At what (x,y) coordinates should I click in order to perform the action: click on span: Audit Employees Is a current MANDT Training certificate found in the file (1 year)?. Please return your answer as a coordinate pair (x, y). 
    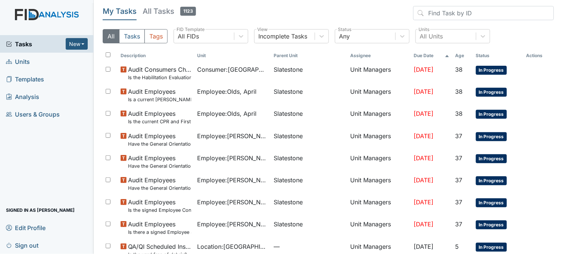
    Looking at the image, I should click on (159, 95).